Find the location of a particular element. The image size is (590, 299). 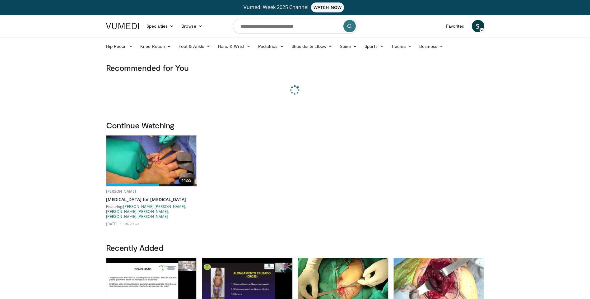

img: 867f66c3-ff9a-4f84-8419-b0de527b6cad.620x360_q85_upscale.jpg is located at coordinates (151, 161).